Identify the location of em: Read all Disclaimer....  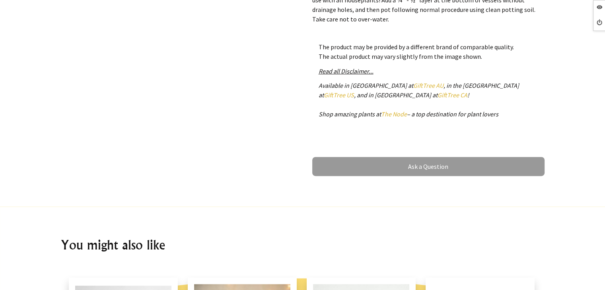
(346, 71).